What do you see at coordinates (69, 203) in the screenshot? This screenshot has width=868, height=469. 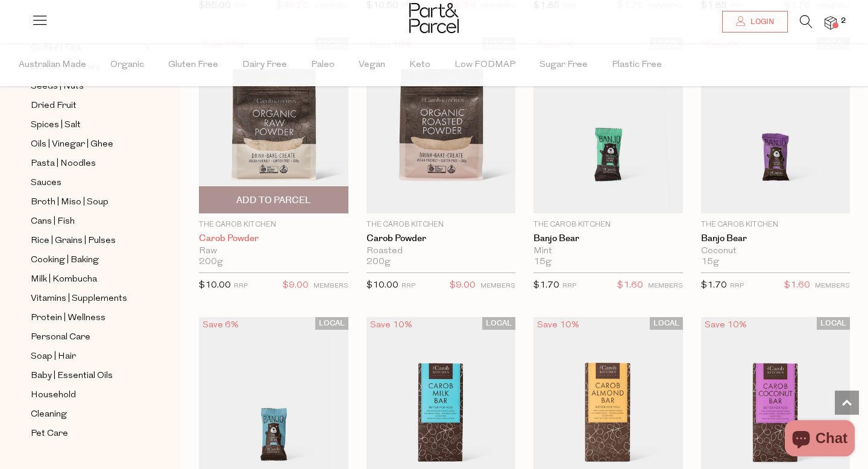 I see `span: Broth | Miso | Soup` at bounding box center [69, 203].